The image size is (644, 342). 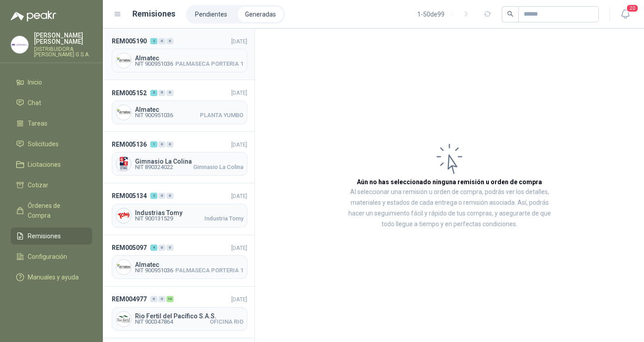 What do you see at coordinates (51, 144) in the screenshot?
I see `a: Solicitudes` at bounding box center [51, 144].